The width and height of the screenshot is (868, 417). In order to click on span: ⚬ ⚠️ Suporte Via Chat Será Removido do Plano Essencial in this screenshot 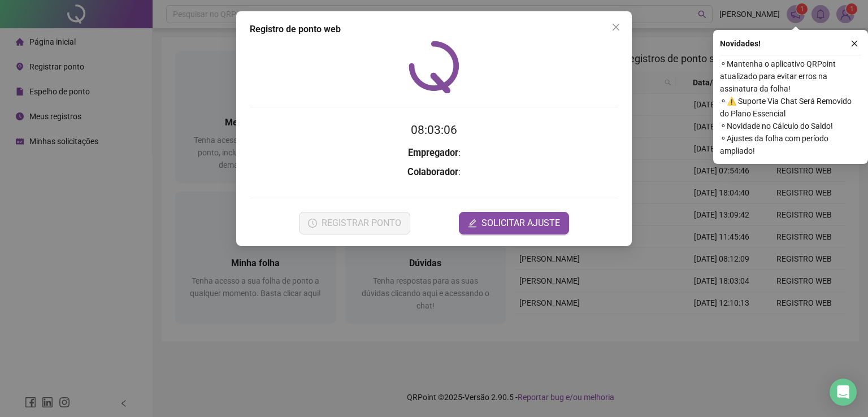, I will do `click(790, 107)`.